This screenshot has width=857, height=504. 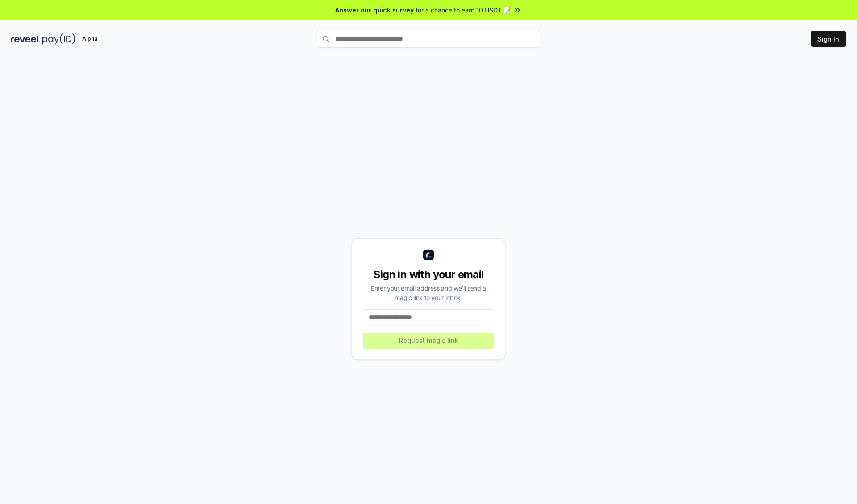 I want to click on span: for a chance to earn 10 USDT 📝, so click(x=463, y=9).